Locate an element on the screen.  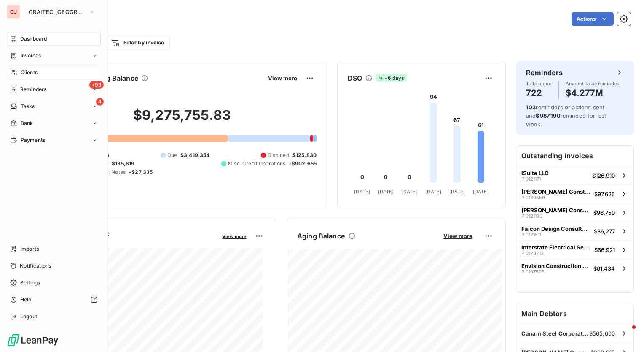
span: Reminders is located at coordinates (33, 90).